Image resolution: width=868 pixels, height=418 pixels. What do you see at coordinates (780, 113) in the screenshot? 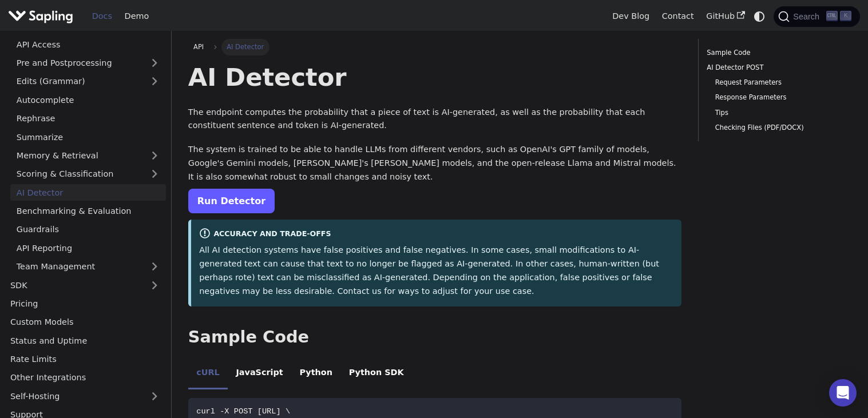
I see `a: Tips` at bounding box center [780, 113].